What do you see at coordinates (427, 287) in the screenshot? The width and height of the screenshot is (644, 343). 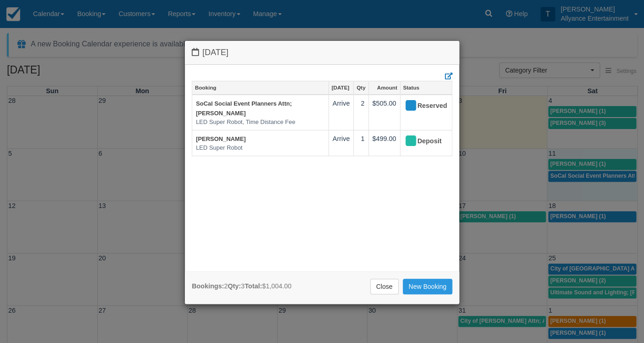 I see `a: New Booking` at bounding box center [427, 287].